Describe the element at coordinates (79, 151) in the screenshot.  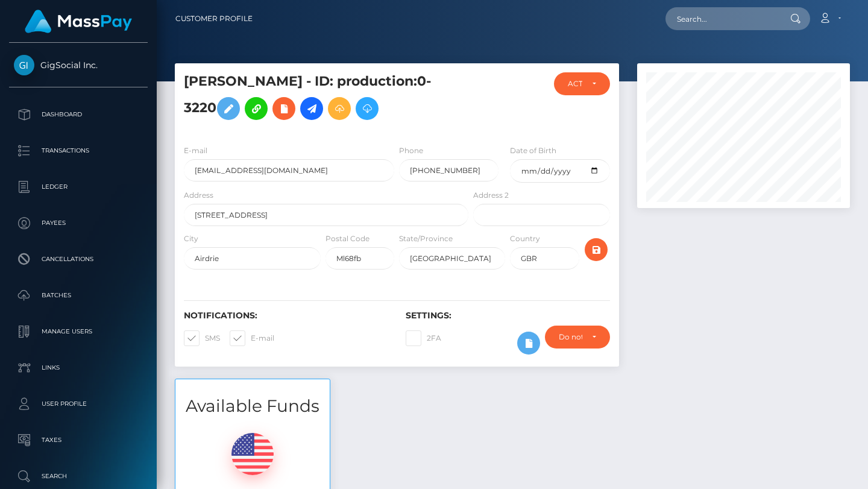
I see `p: Transactions` at that location.